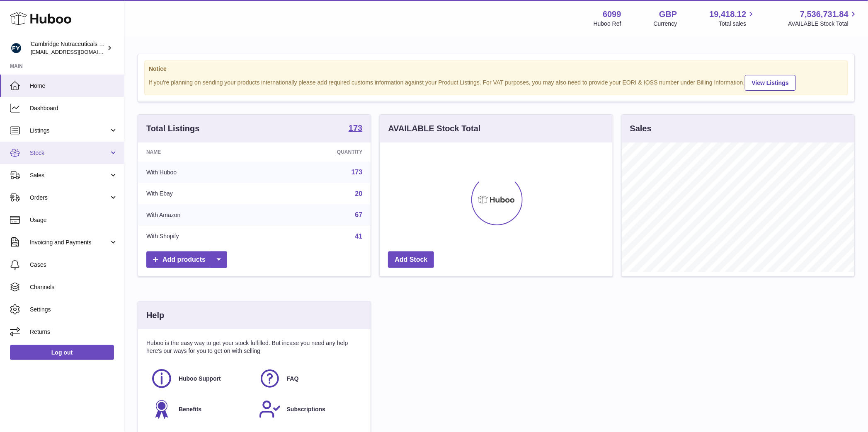 Image resolution: width=868 pixels, height=432 pixels. I want to click on span: Settings, so click(74, 310).